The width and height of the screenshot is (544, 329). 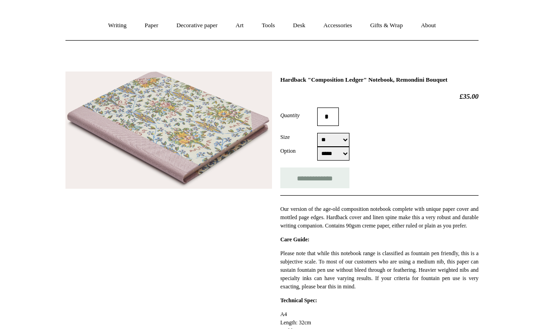 What do you see at coordinates (379, 97) in the screenshot?
I see `h2: £35.00` at bounding box center [379, 97].